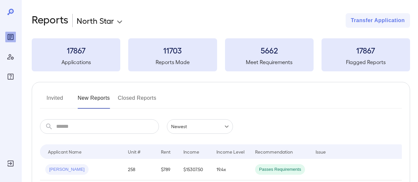  What do you see at coordinates (200, 126) in the screenshot?
I see `div: Newest` at bounding box center [200, 126].